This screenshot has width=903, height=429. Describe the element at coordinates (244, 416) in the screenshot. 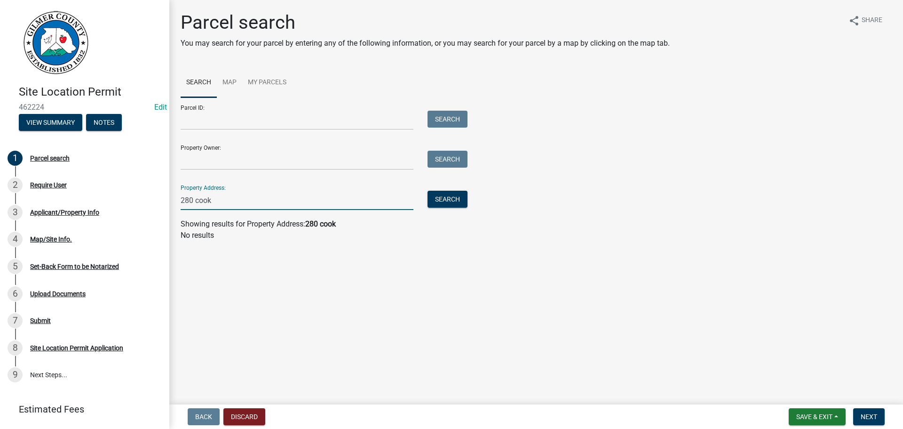

I see `button: Discard` at that location.